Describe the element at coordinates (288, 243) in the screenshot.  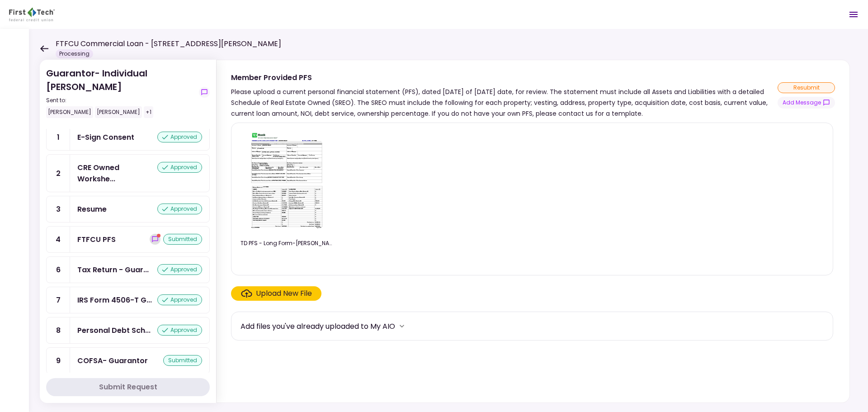
I see `div: TD PFS - Long Form-Bawari.pdf` at that location.